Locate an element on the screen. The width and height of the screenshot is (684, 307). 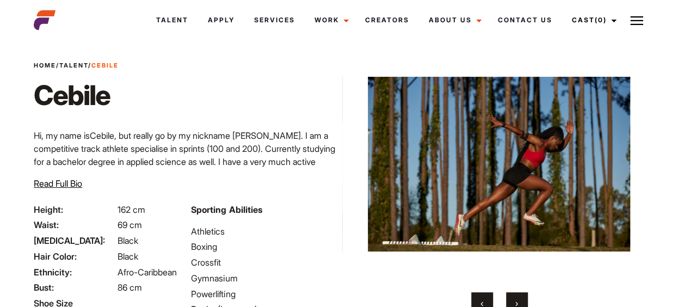
span: Read Full Bio is located at coordinates (58, 183).